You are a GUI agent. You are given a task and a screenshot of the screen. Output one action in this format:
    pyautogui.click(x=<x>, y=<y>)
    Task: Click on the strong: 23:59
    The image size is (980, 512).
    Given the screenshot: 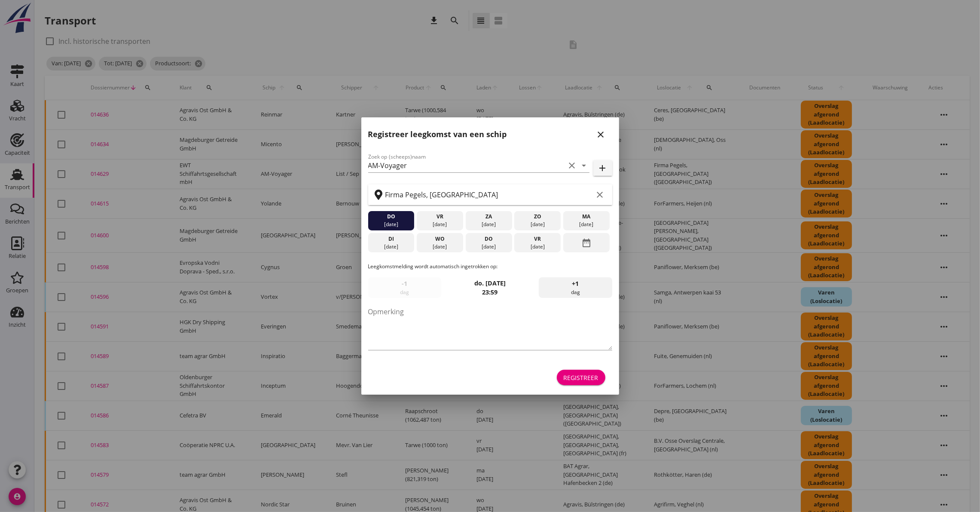 What is the action you would take?
    pyautogui.click(x=490, y=292)
    